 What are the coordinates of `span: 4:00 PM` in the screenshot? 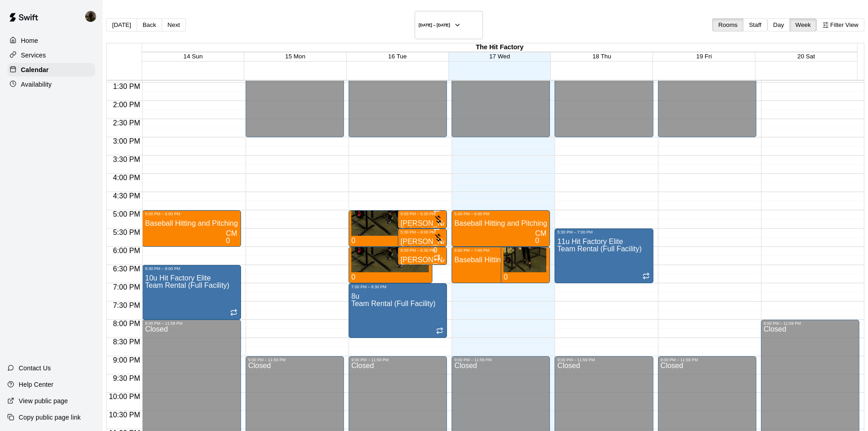 It's located at (127, 178).